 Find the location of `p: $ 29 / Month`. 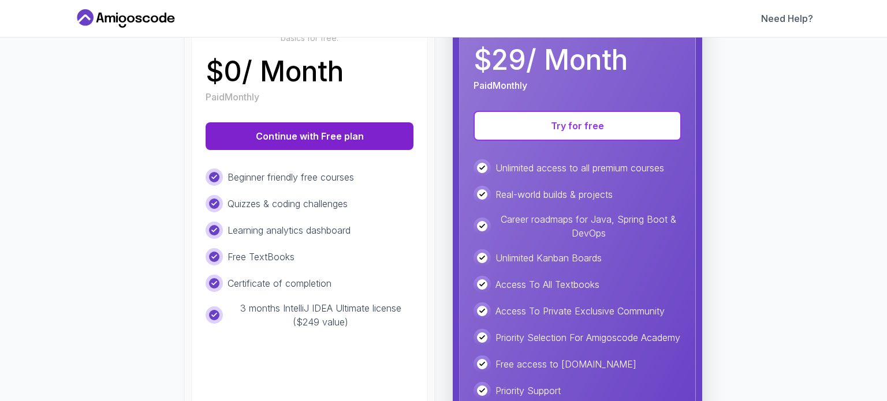

p: $ 29 / Month is located at coordinates (550, 60).